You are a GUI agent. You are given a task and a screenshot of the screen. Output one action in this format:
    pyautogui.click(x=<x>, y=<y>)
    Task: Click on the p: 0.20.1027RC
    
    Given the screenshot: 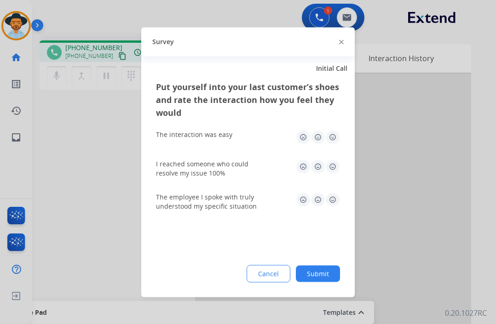 What is the action you would take?
    pyautogui.click(x=465, y=313)
    